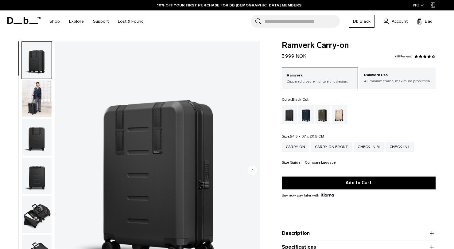 The image size is (454, 249). What do you see at coordinates (291, 163) in the screenshot?
I see `button: Size Guide` at bounding box center [291, 163].